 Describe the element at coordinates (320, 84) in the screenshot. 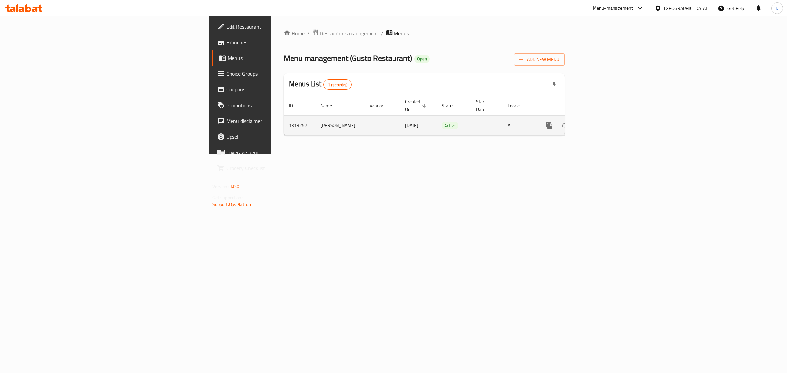

I see `h2: Menus List` at that location.